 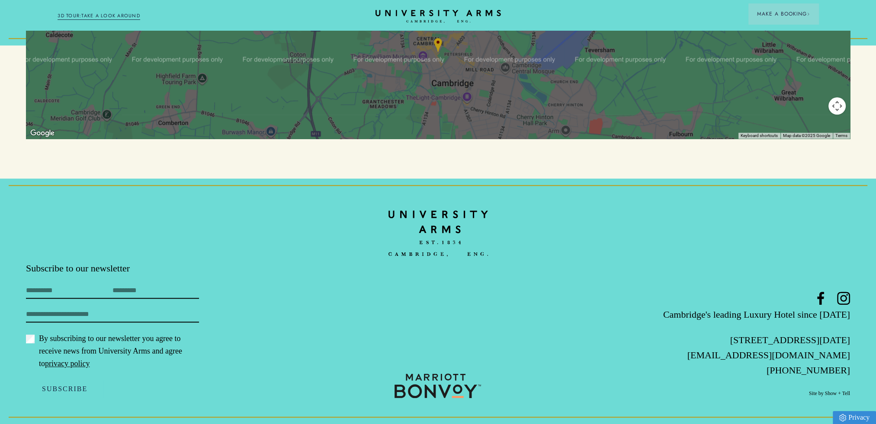 I want to click on img: bc90c398f2f6aa16c3ede0e16ee64a97.svg, so click(x=438, y=234).